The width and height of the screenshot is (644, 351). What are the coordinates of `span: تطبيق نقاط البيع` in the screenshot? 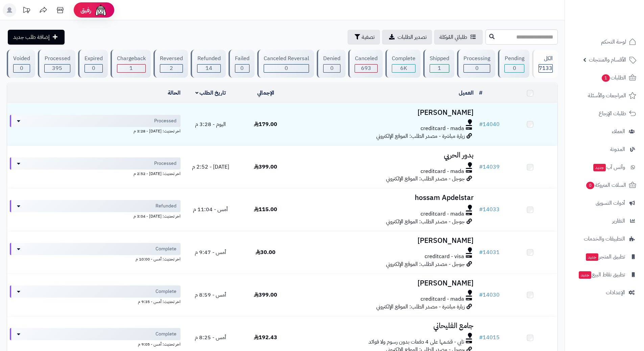 It's located at (602, 275).